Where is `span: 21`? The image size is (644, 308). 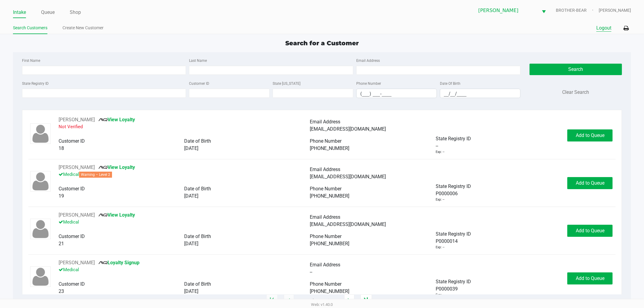 span: 21 is located at coordinates (61, 244).